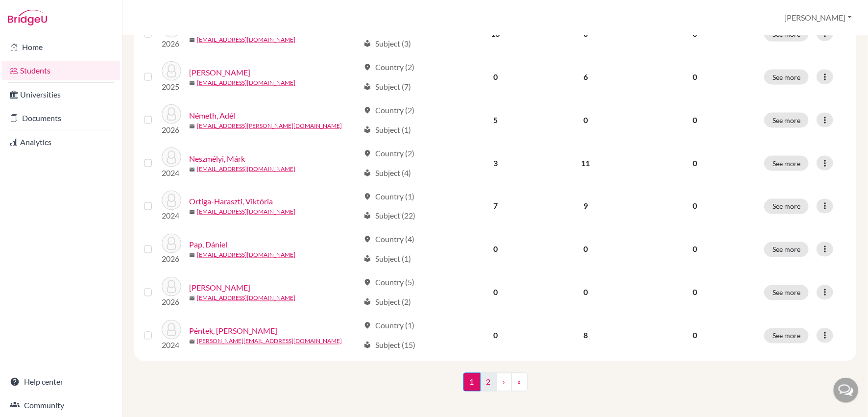 Image resolution: width=868 pixels, height=417 pixels. Describe the element at coordinates (387, 86) in the screenshot. I see `div: Subject (7)` at that location.